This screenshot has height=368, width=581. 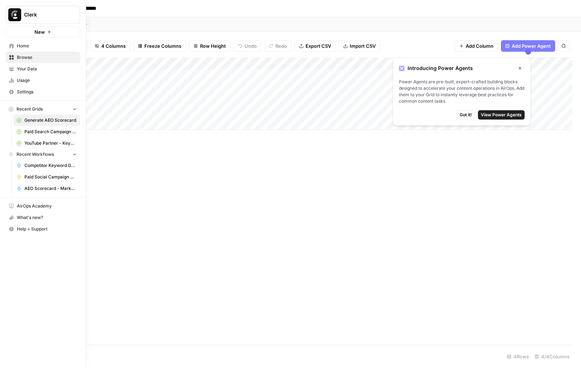 What do you see at coordinates (47, 69) in the screenshot?
I see `span: Your Data` at bounding box center [47, 69].